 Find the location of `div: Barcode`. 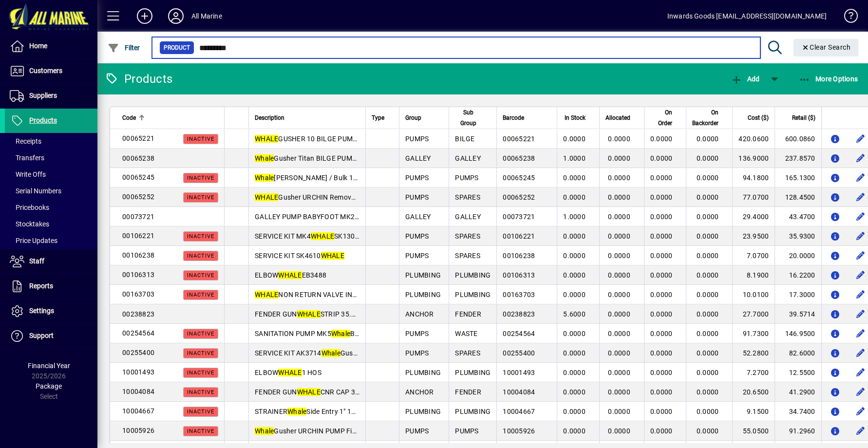

div: Barcode is located at coordinates (526, 118).